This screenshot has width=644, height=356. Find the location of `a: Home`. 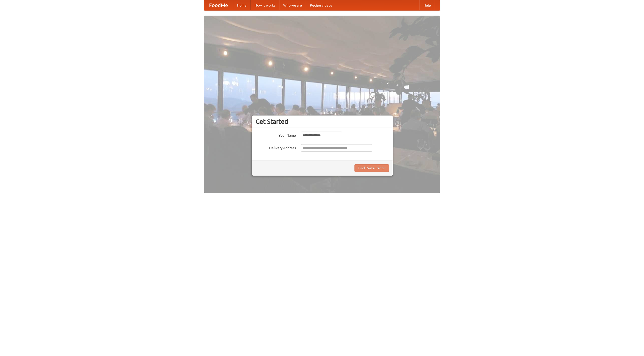

a: Home is located at coordinates (242, 5).